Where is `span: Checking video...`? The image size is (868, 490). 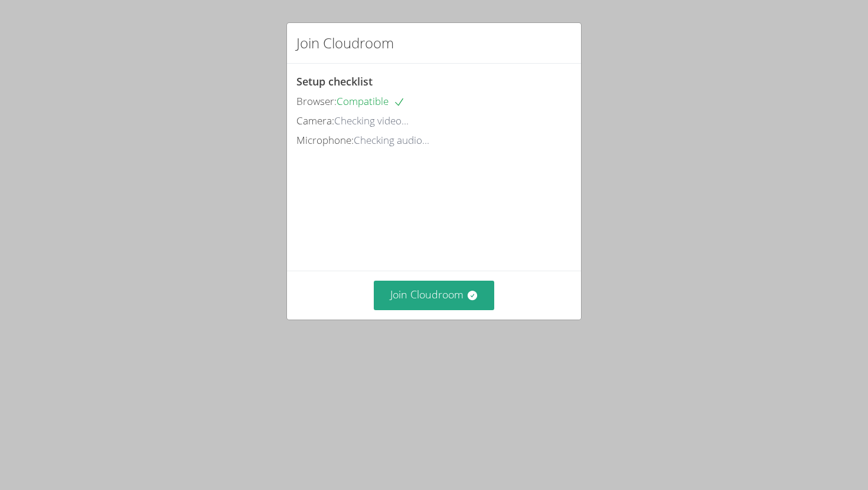
span: Checking video... is located at coordinates (372, 120).